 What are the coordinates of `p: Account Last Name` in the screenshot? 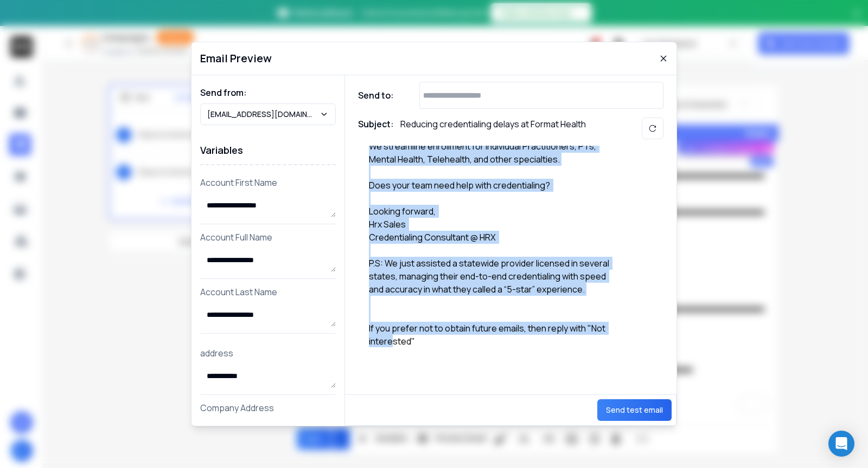 It's located at (268, 292).